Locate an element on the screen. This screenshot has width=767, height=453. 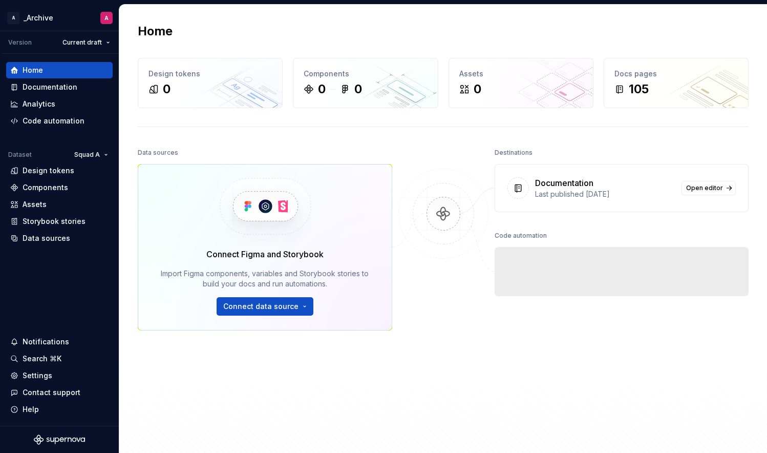
a: Storybook stories is located at coordinates (59, 221).